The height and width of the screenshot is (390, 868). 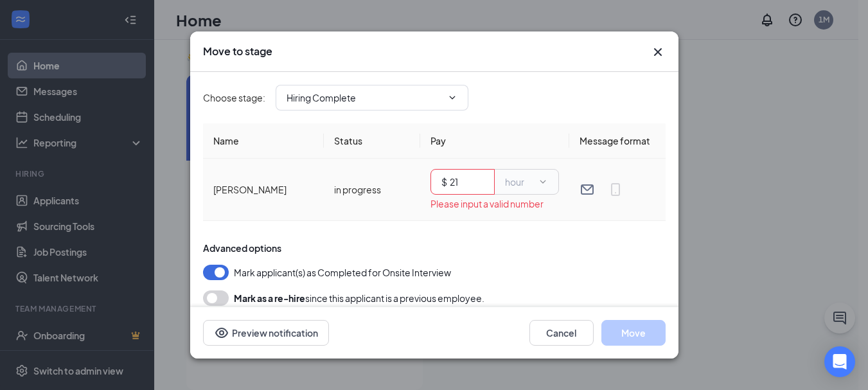 What do you see at coordinates (269, 298) in the screenshot?
I see `b: Mark as a re-hire` at bounding box center [269, 298].